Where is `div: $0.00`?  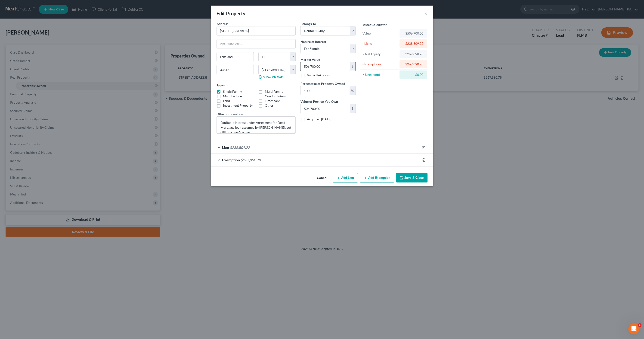
div: $0.00 is located at coordinates (413, 74).